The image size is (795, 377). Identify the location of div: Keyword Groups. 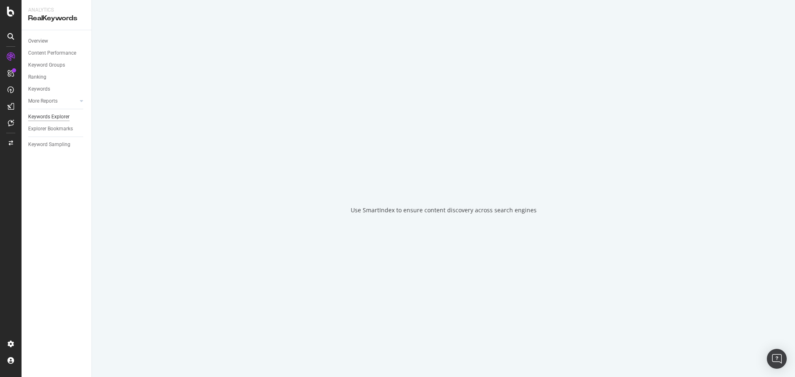
(46, 65).